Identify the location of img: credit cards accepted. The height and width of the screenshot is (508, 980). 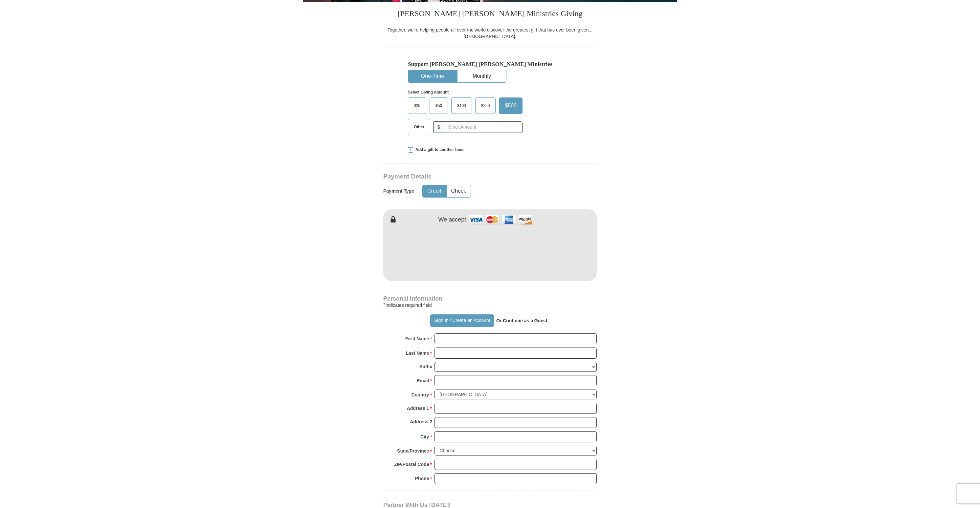
(500, 219).